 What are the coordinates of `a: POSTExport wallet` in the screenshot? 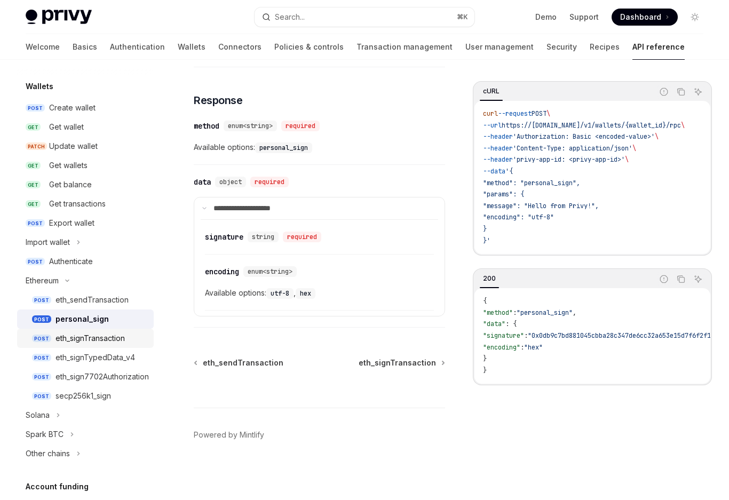 It's located at (85, 223).